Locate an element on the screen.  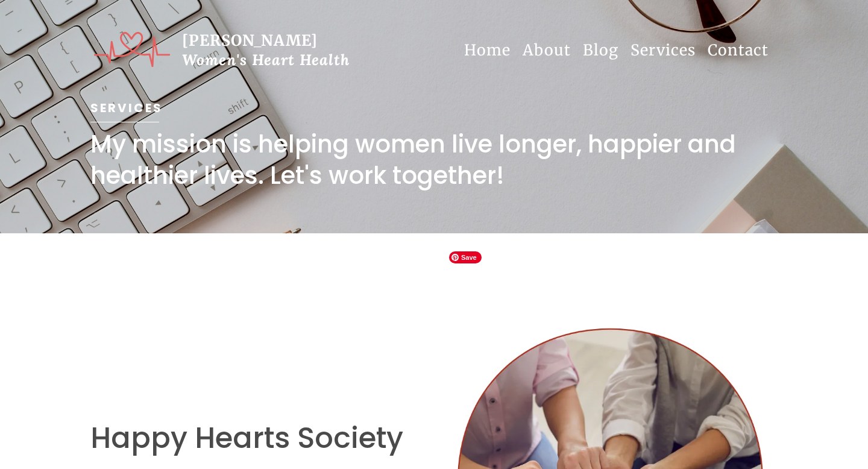
a: Blog is located at coordinates (600, 50).